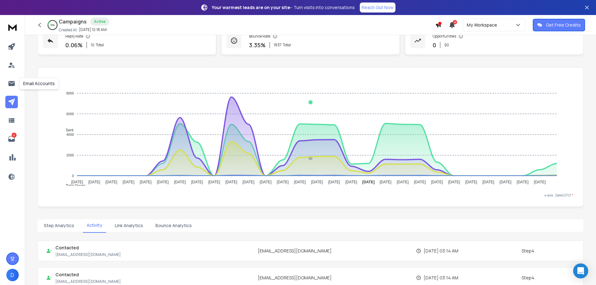  Describe the element at coordinates (70, 155) in the screenshot. I see `tspan: 2000` at that location.